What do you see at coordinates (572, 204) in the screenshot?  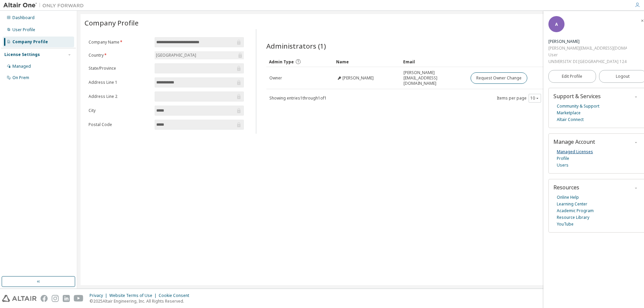 I see `a: Learning Center` at bounding box center [572, 204].